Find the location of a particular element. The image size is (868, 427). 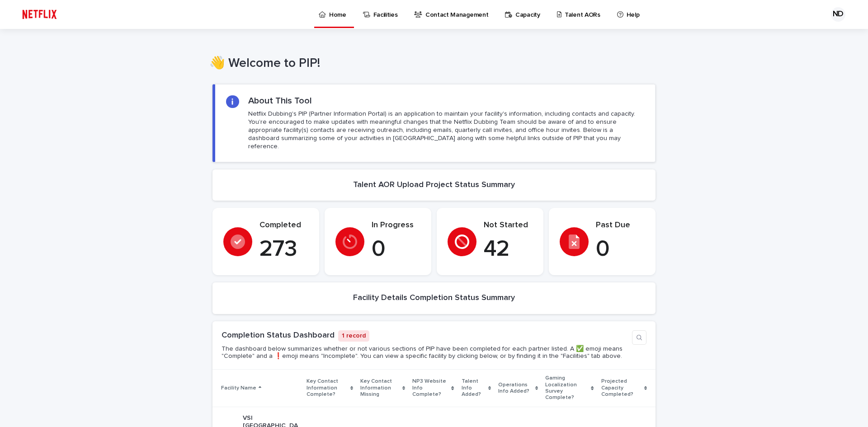

p: Key Contact Information Missing is located at coordinates (380, 388).